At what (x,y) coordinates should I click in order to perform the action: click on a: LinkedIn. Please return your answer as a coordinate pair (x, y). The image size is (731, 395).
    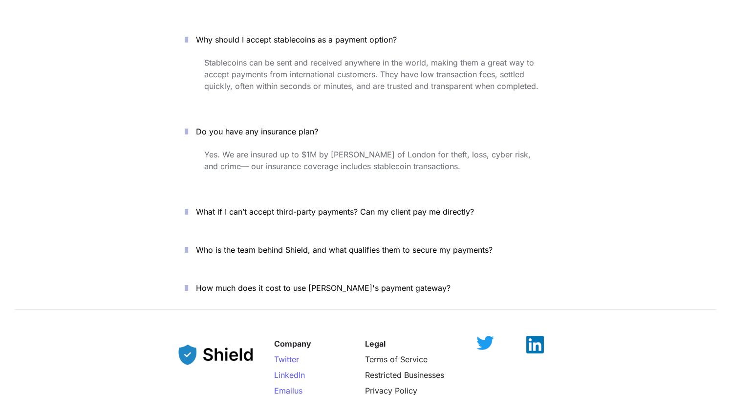
    Looking at the image, I should click on (289, 375).